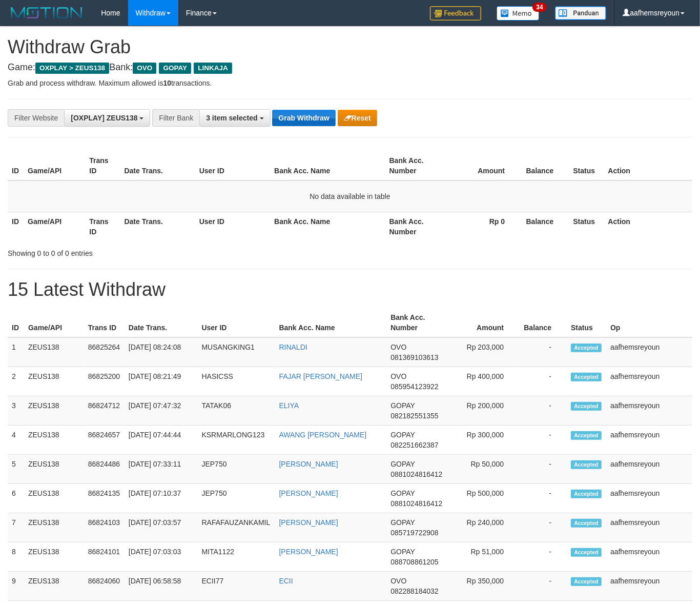 Image resolution: width=700 pixels, height=605 pixels. I want to click on a: ECII, so click(286, 581).